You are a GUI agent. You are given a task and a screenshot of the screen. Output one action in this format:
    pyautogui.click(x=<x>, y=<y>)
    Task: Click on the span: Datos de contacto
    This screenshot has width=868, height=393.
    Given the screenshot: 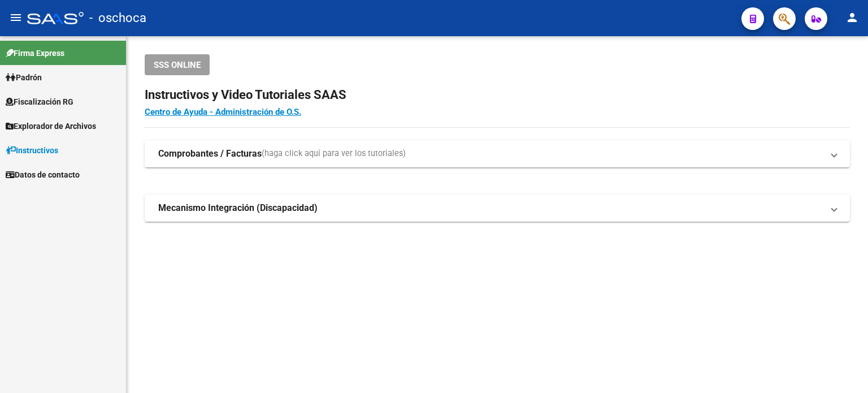 What is the action you would take?
    pyautogui.click(x=42, y=175)
    